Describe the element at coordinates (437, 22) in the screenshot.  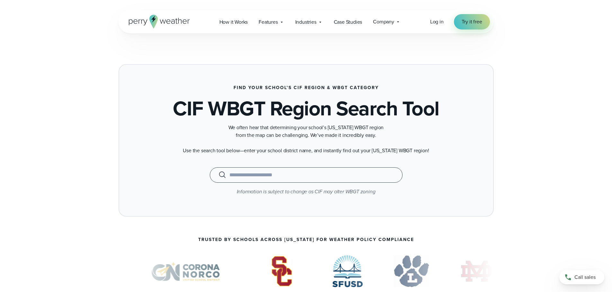
I see `a: Log in` at that location.